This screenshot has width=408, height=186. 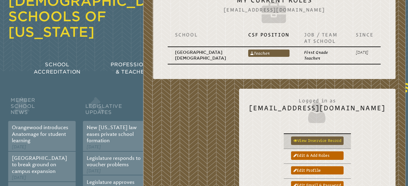 I want to click on a: View inservice record, so click(x=317, y=141).